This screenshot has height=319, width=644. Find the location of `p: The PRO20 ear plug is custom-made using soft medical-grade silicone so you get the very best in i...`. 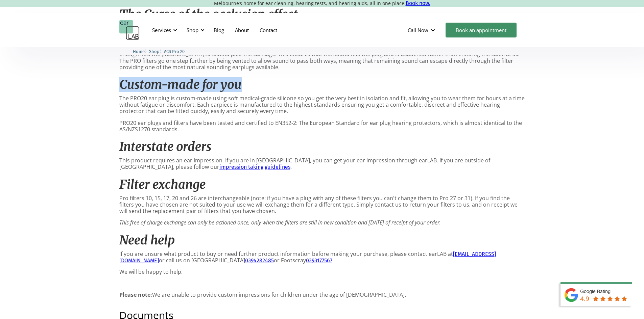

p: The PRO20 ear plug is custom-made using soft medical-grade silicone so you get the very best in i... is located at coordinates (322, 105).